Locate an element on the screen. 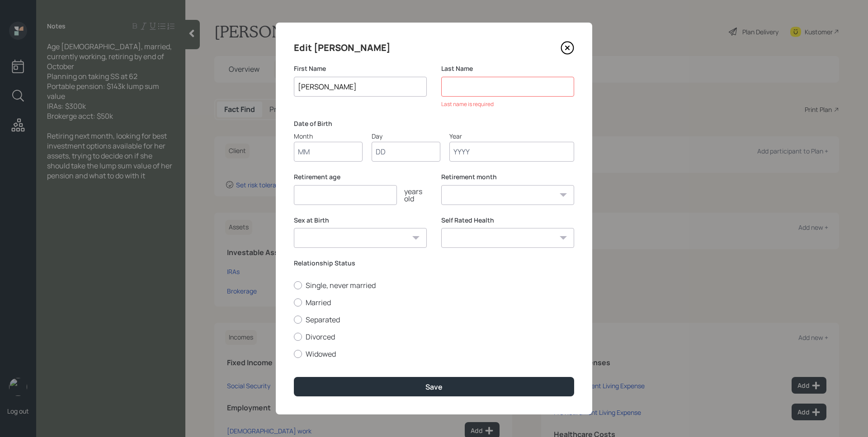 The height and width of the screenshot is (437, 868). label: First Name is located at coordinates (360, 69).